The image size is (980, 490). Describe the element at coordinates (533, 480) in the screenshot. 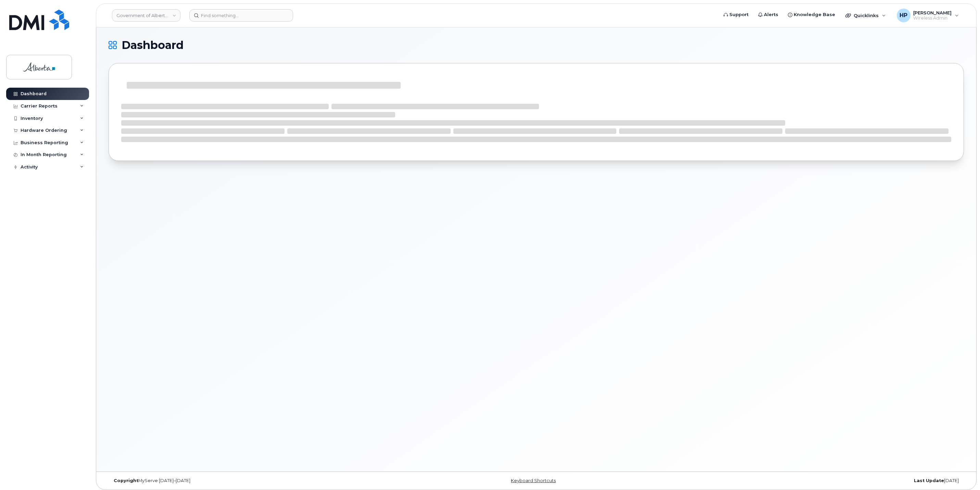

I see `a: Keyboard Shortcuts` at that location.